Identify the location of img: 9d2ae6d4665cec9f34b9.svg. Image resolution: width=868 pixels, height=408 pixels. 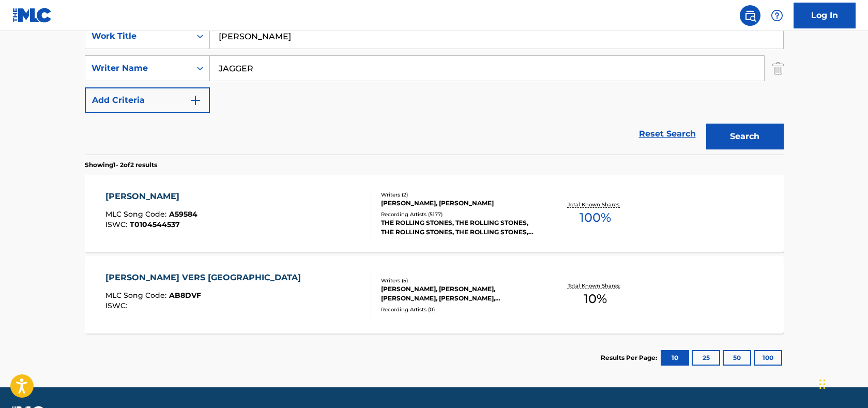
(195, 100).